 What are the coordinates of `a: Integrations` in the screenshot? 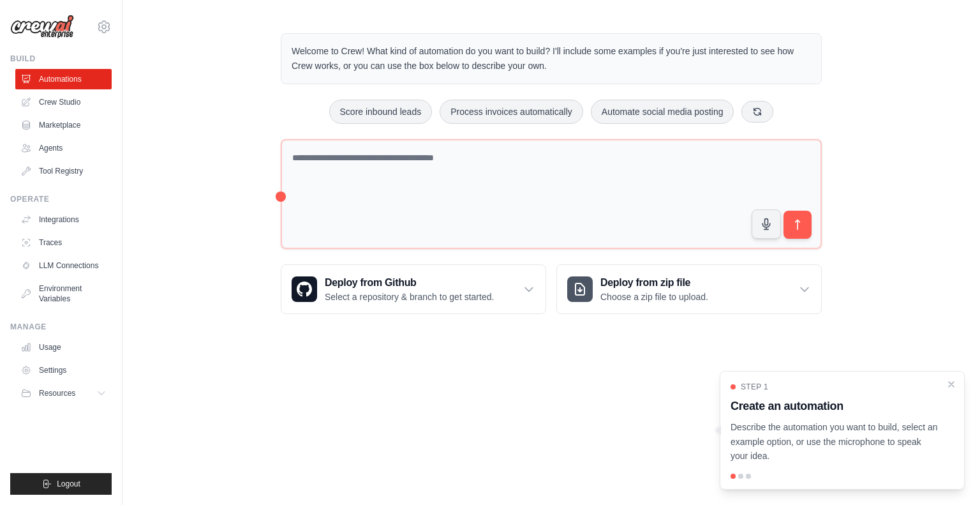 It's located at (64, 220).